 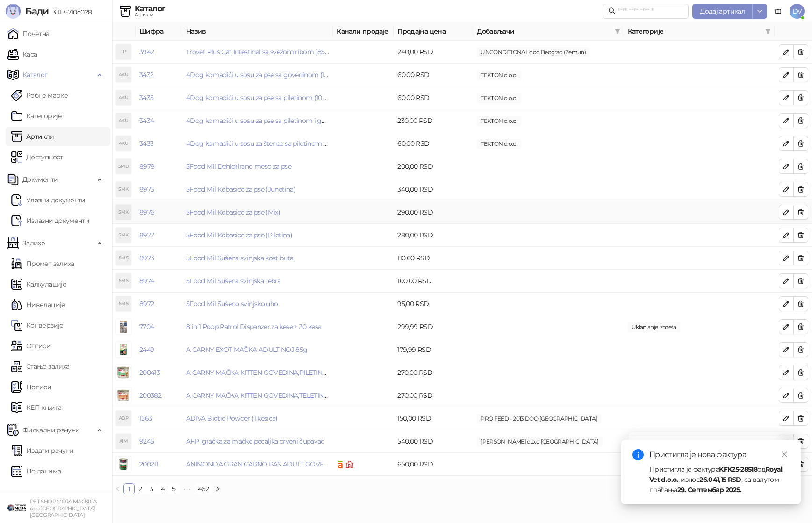 I want to click on th: Продајна цена, so click(x=433, y=31).